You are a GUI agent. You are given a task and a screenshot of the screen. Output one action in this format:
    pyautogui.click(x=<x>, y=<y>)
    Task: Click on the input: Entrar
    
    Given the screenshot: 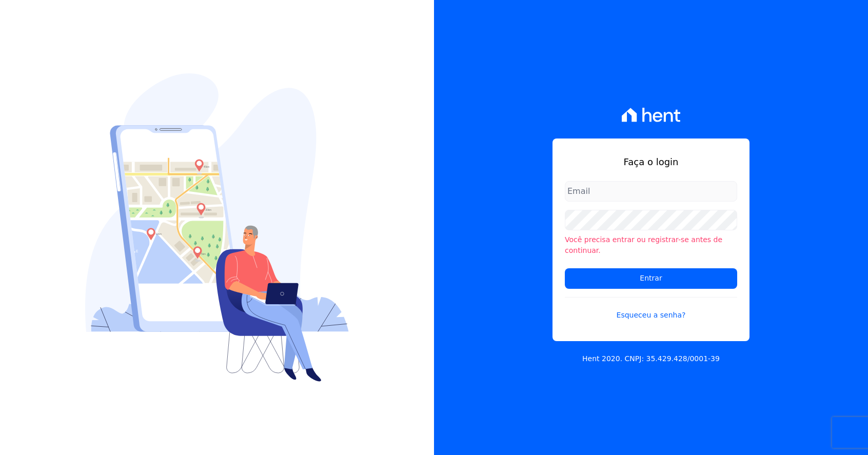 What is the action you would take?
    pyautogui.click(x=651, y=278)
    